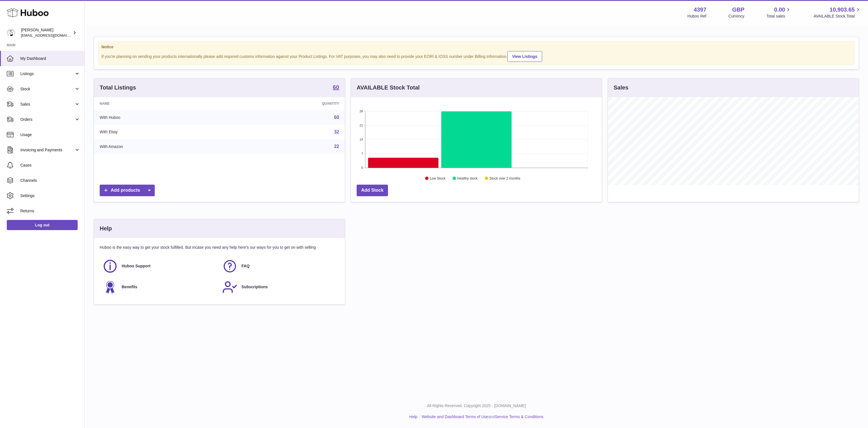 Image resolution: width=868 pixels, height=428 pixels. I want to click on span: 10,903.65, so click(842, 10).